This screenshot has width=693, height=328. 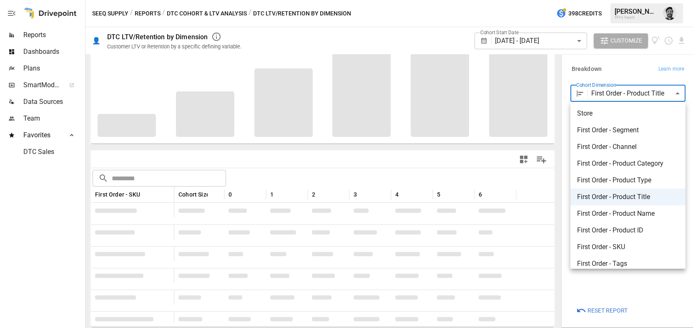 What do you see at coordinates (628, 247) in the screenshot?
I see `span: First Order - SKU` at bounding box center [628, 247].